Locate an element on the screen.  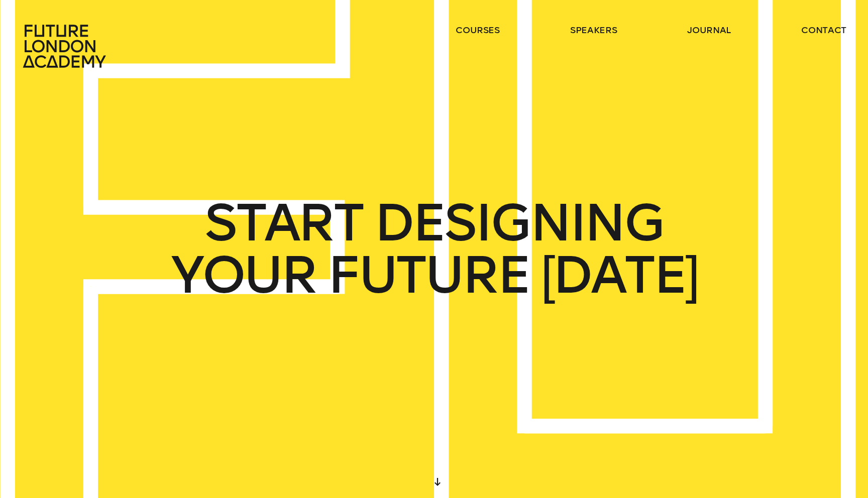
span: YOUR is located at coordinates (243, 275).